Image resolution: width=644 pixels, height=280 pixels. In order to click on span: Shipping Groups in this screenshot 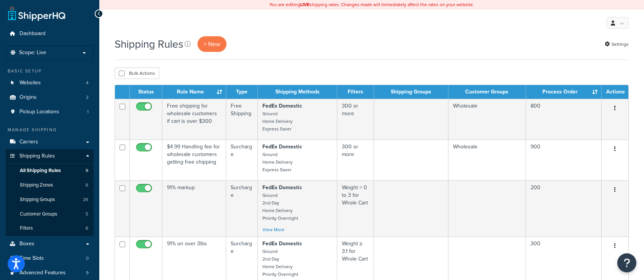, I will do `click(37, 200)`.